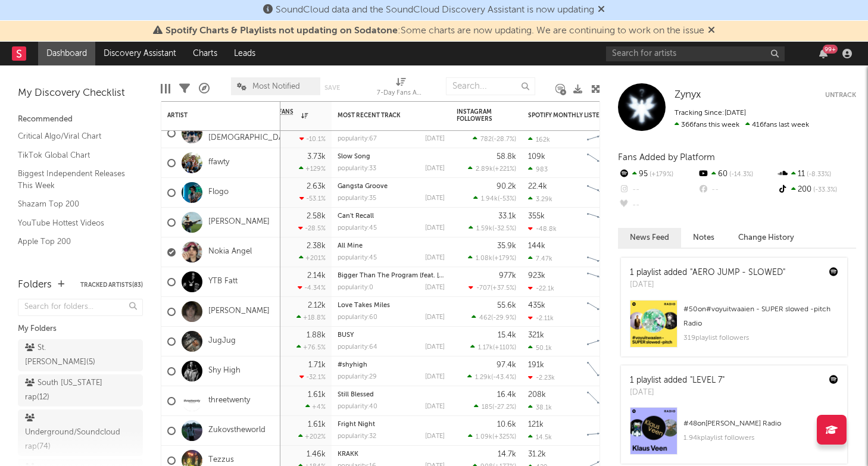  I want to click on span: +325 %, so click(504, 437).